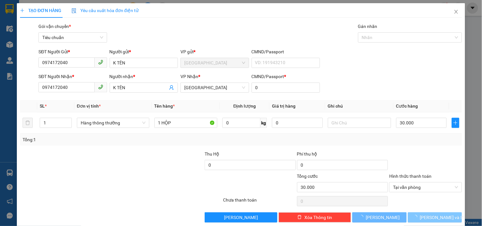  Describe the element at coordinates (455, 123) in the screenshot. I see `button: plus` at that location.